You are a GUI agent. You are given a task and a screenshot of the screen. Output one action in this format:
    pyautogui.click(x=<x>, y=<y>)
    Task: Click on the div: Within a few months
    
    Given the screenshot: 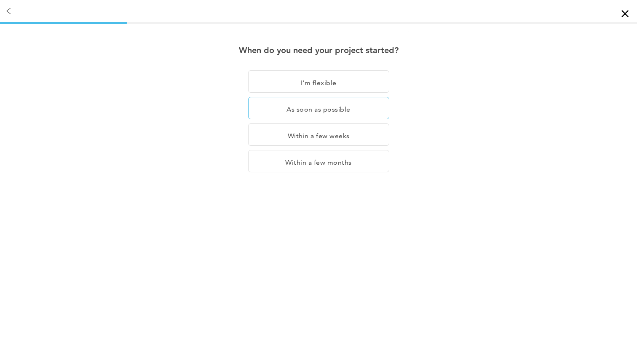 What is the action you would take?
    pyautogui.click(x=318, y=161)
    